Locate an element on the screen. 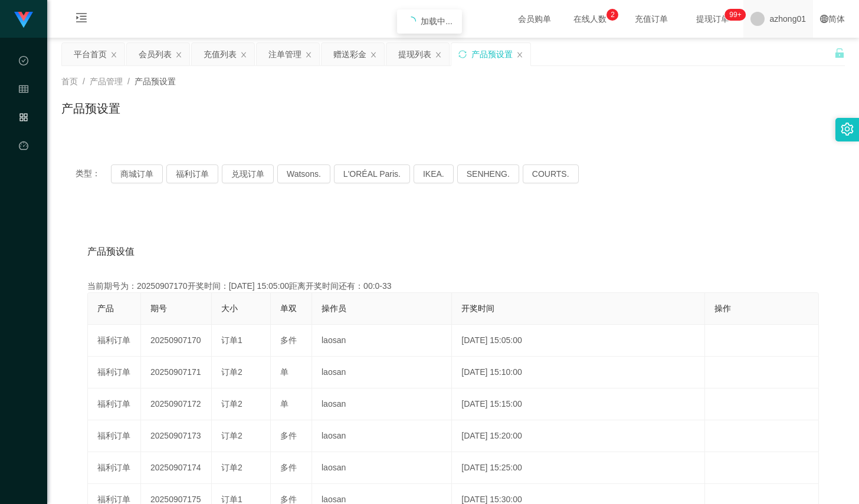 The width and height of the screenshot is (859, 504). button: SENHENG. is located at coordinates (487, 174).